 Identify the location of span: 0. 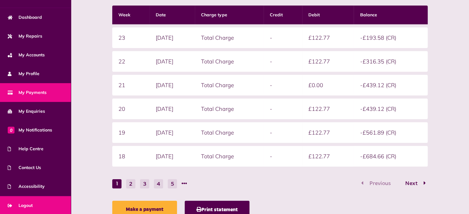
(11, 130).